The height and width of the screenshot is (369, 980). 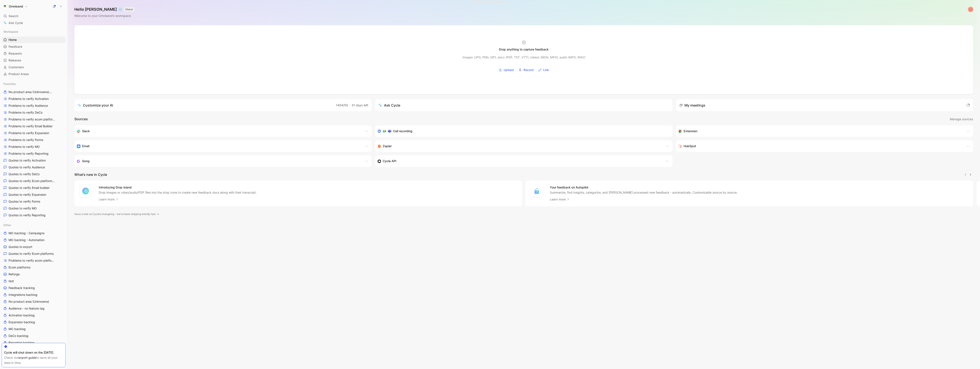 I want to click on span: Problems to verify Reporting, so click(x=29, y=153).